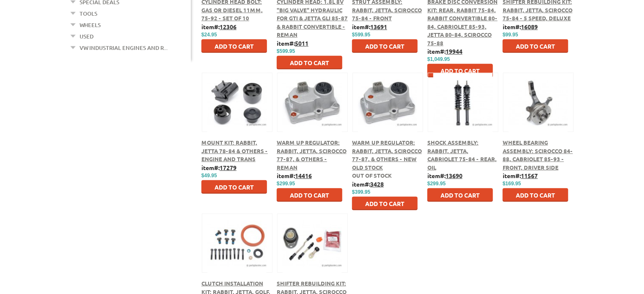 This screenshot has width=644, height=294. What do you see at coordinates (538, 155) in the screenshot?
I see `a: Wheel Bearing Assembly: Scirocco 84-88, Cabriolet 85-93 - Front, Driver Side` at bounding box center [538, 155].